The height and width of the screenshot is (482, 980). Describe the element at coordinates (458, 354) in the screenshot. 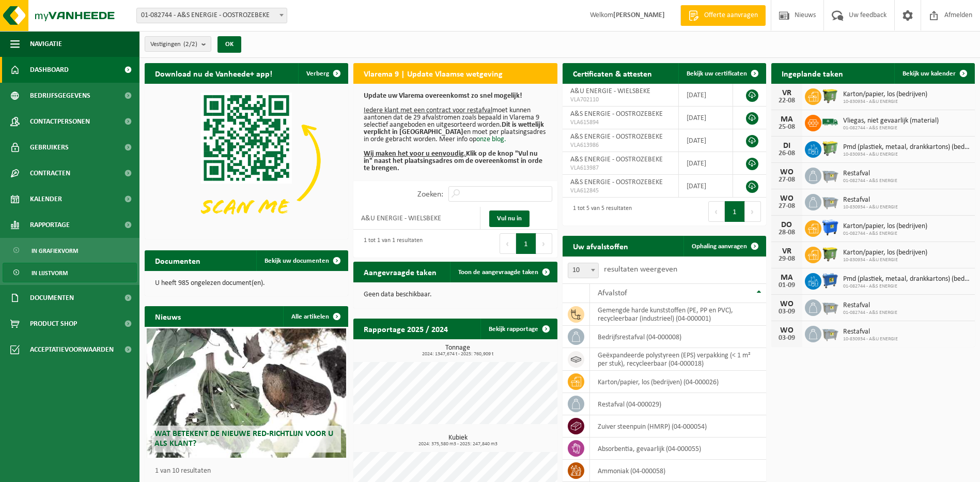

I see `span: 2024: 1347,674 t - 2025: 760,909 t` at that location.